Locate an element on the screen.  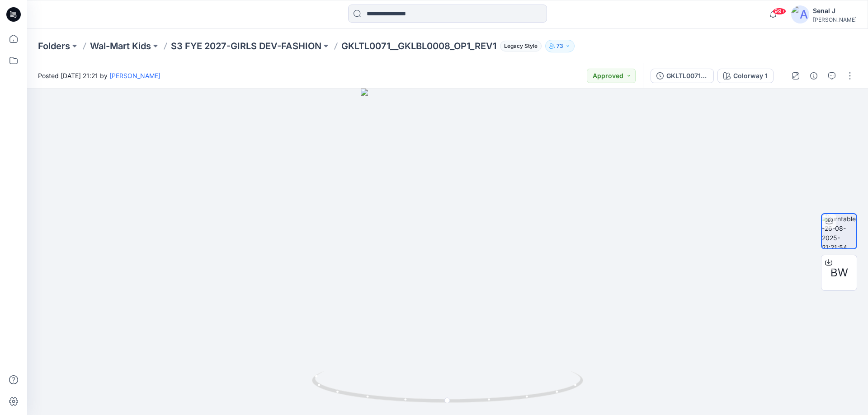
span: BW is located at coordinates (839, 272).